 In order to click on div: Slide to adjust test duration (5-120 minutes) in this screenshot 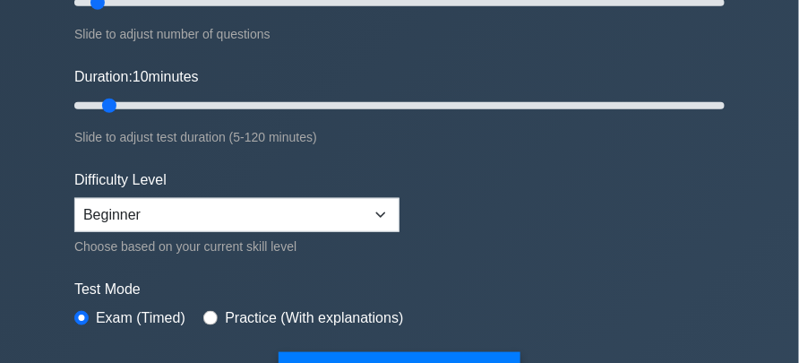, I will do `click(400, 137)`.